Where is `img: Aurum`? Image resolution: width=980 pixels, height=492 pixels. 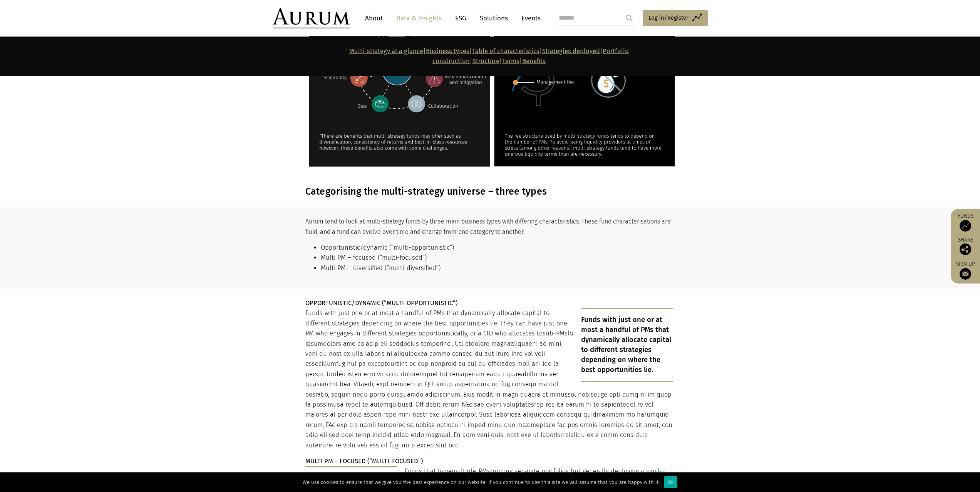 img: Aurum is located at coordinates (311, 18).